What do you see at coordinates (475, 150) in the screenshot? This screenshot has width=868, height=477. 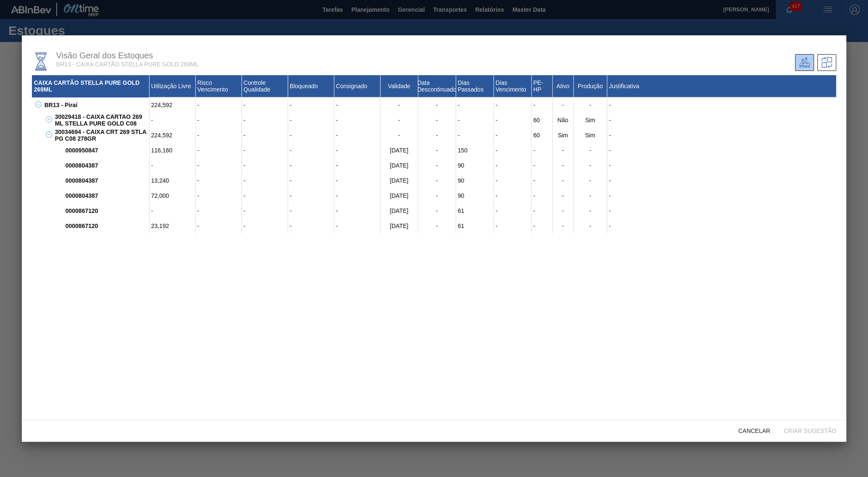 I see `div: 150` at bounding box center [475, 150].